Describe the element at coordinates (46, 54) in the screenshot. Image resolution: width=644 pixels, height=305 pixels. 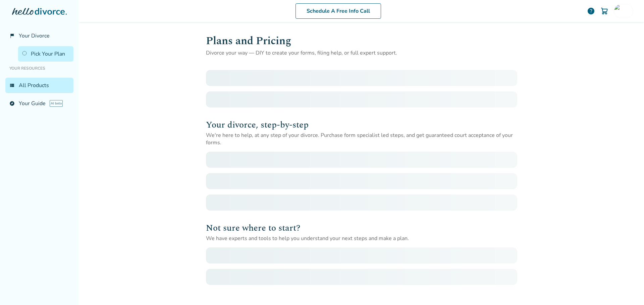
I see `a: Pick Your Plan` at that location.